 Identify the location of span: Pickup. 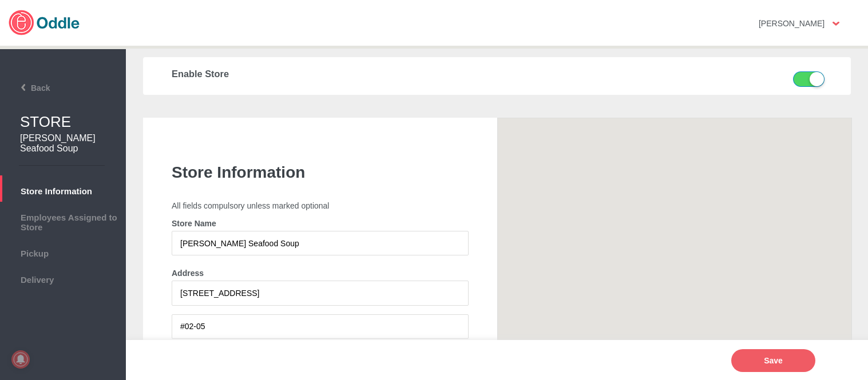
(63, 252).